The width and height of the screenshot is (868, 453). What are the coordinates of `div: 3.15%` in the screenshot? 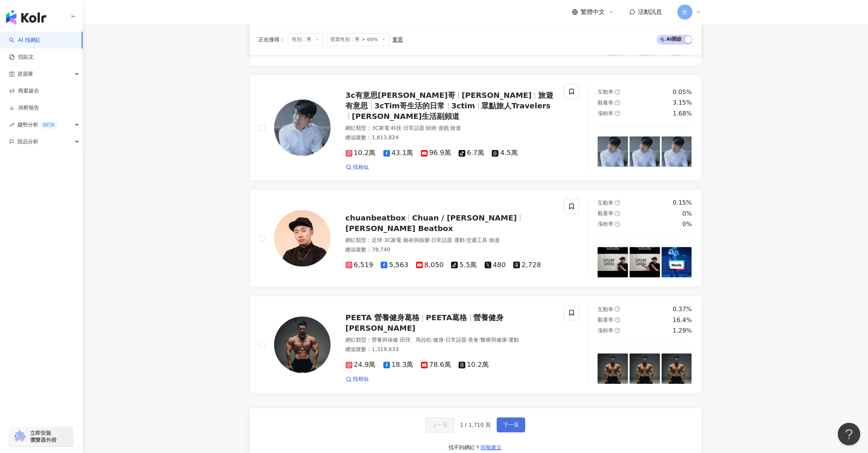 It's located at (682, 102).